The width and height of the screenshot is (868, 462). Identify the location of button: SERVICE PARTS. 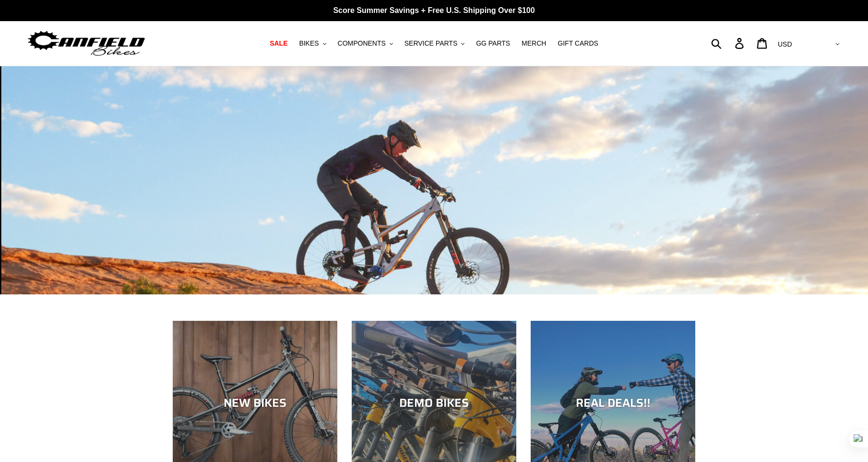
(434, 43).